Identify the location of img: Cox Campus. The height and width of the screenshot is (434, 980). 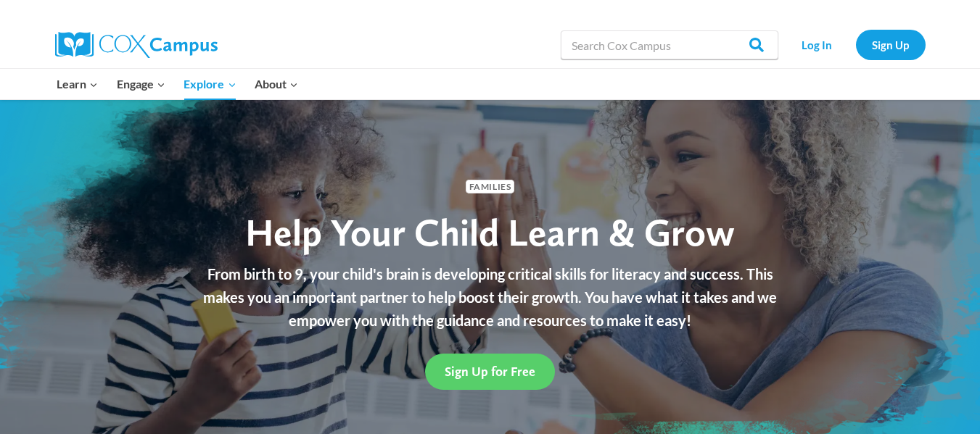
(136, 45).